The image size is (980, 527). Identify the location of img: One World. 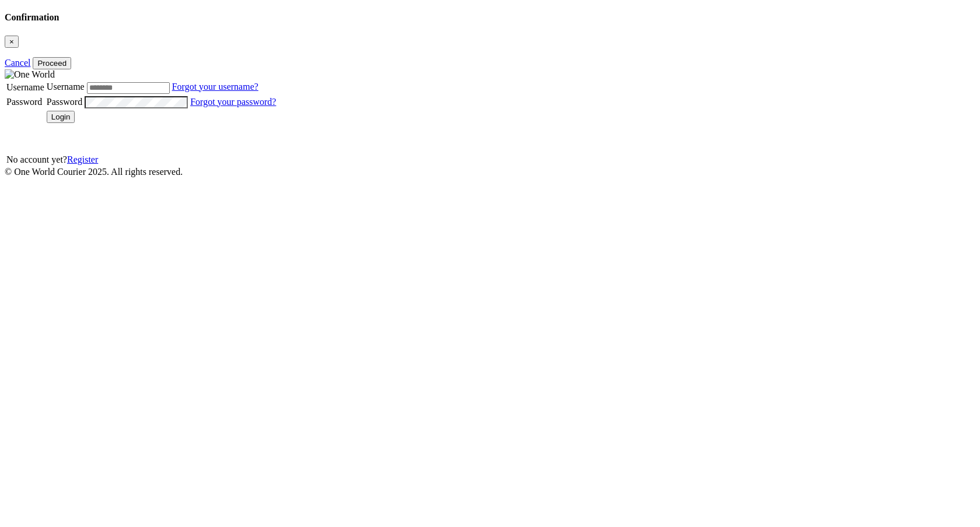
(29, 75).